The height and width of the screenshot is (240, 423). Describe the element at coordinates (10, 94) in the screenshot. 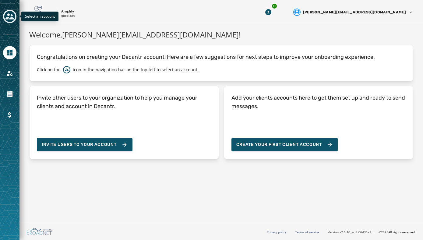

I see `a: Navigate to Orders` at that location.